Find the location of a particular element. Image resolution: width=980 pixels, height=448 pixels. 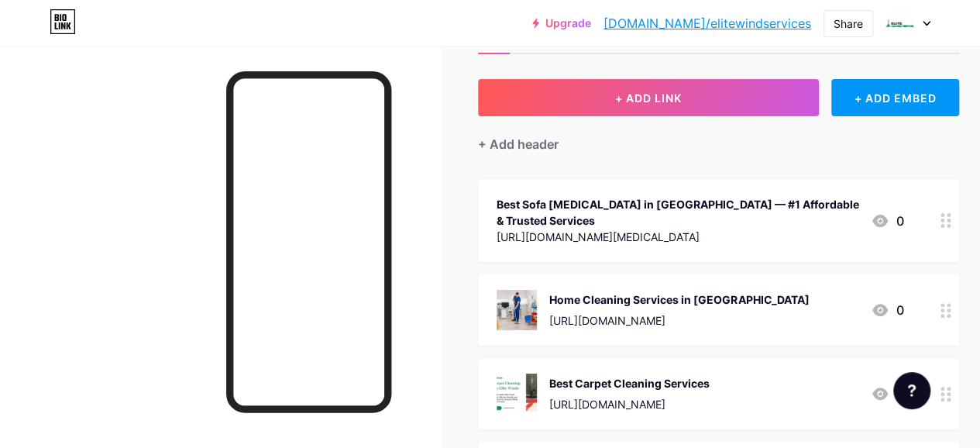

img: elitewindservices is located at coordinates (899, 23).